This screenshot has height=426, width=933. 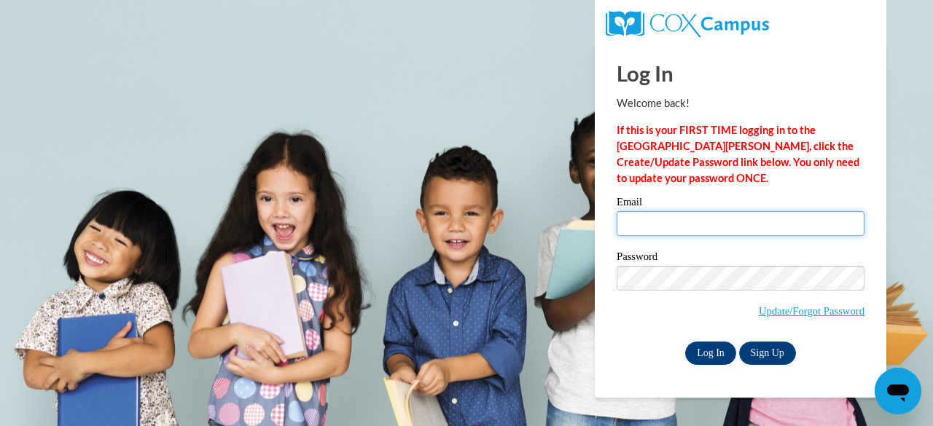 What do you see at coordinates (741, 73) in the screenshot?
I see `h1: Log In` at bounding box center [741, 73].